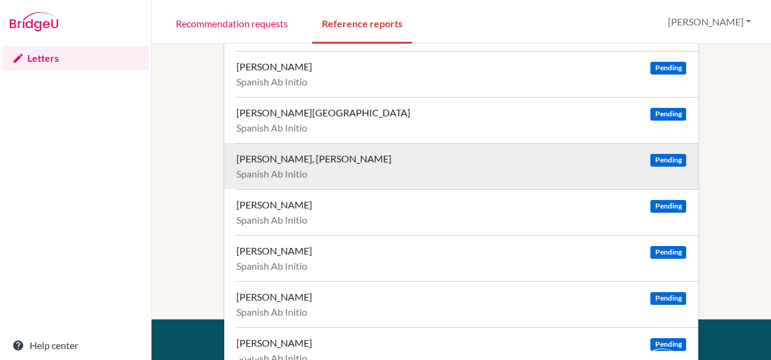 Image resolution: width=771 pixels, height=360 pixels. I want to click on a: Reference reports, so click(362, 22).